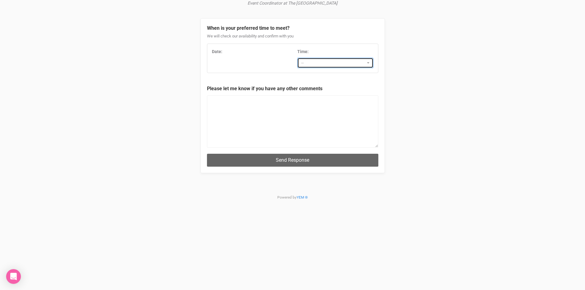  I want to click on legend: Please let me know if you have any other comments, so click(293, 89).